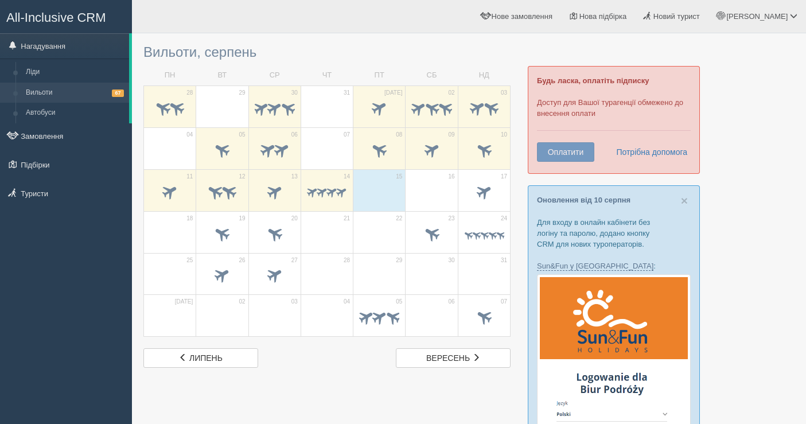 This screenshot has width=806, height=424. Describe the element at coordinates (451, 218) in the screenshot. I see `span: 23` at that location.